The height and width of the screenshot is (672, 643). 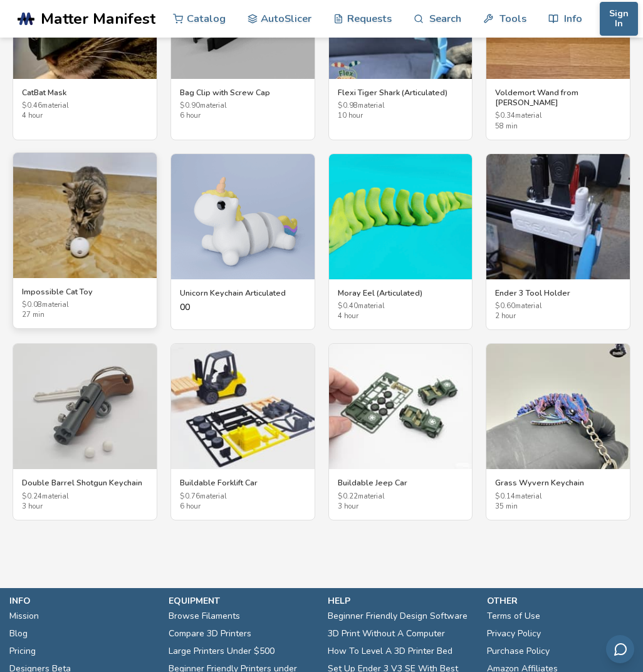 I want to click on a: Compare 3D Printers, so click(x=210, y=633).